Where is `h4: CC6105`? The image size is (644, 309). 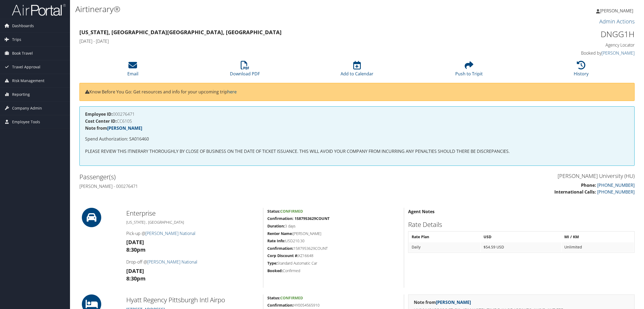
h4: CC6105 is located at coordinates (357, 121).